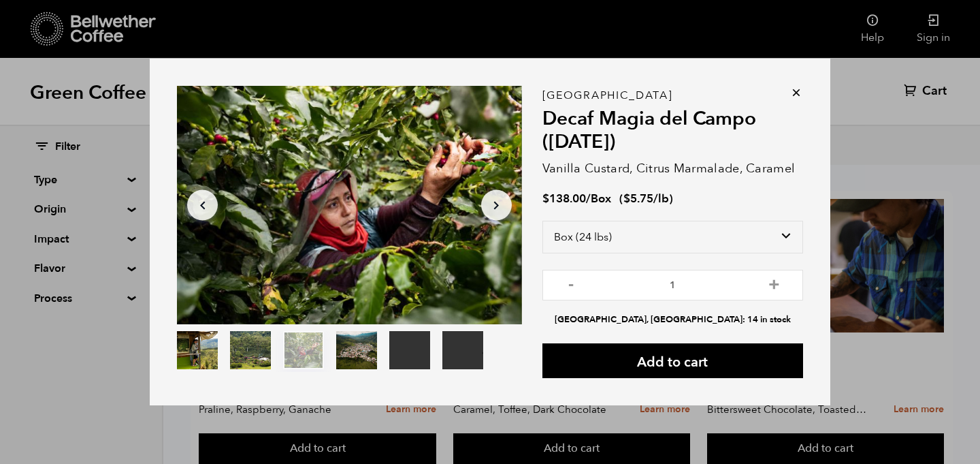 Image resolution: width=980 pixels, height=464 pixels. I want to click on bdi: 138.00, so click(565, 198).